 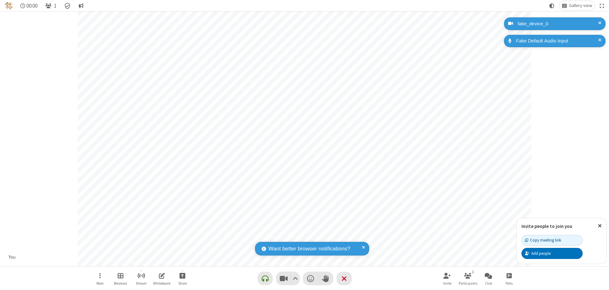 What do you see at coordinates (120, 284) in the screenshot?
I see `span: Breakout` at bounding box center [120, 284].